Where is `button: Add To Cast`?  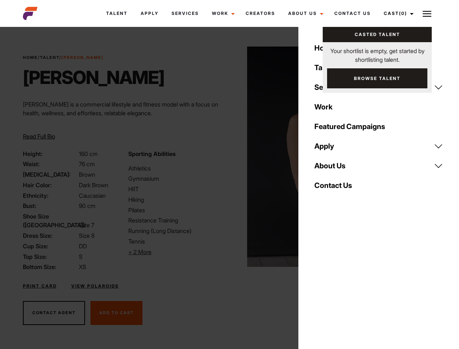 button: Add To Cast is located at coordinates (116, 313).